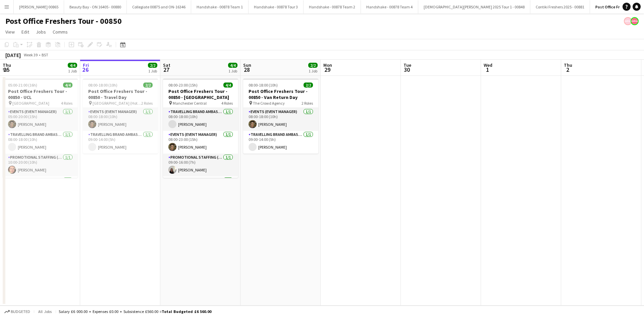  I want to click on span: Tue, so click(407, 65).